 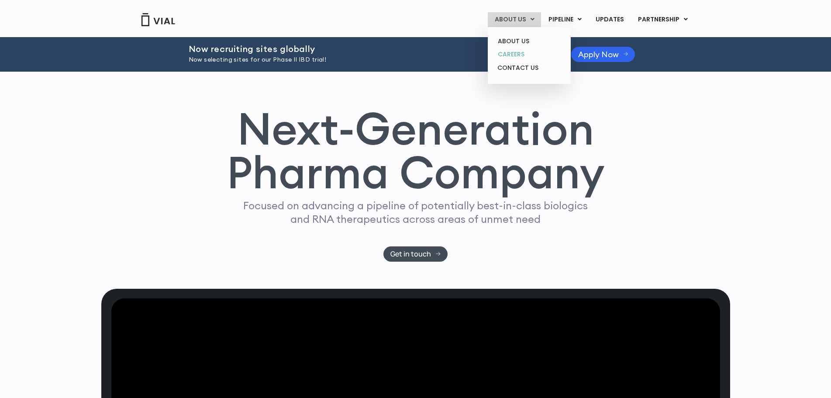 I want to click on h1: Next-Generation Pharma Company, so click(x=416, y=151).